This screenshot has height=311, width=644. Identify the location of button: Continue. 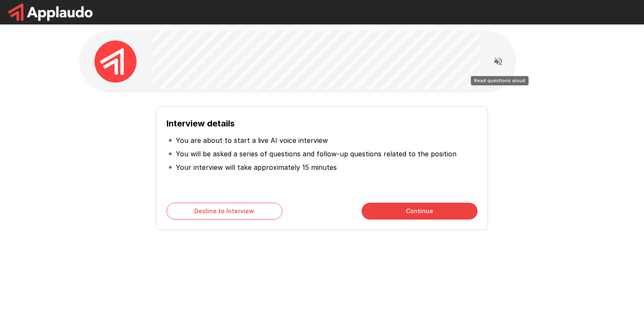
(419, 211).